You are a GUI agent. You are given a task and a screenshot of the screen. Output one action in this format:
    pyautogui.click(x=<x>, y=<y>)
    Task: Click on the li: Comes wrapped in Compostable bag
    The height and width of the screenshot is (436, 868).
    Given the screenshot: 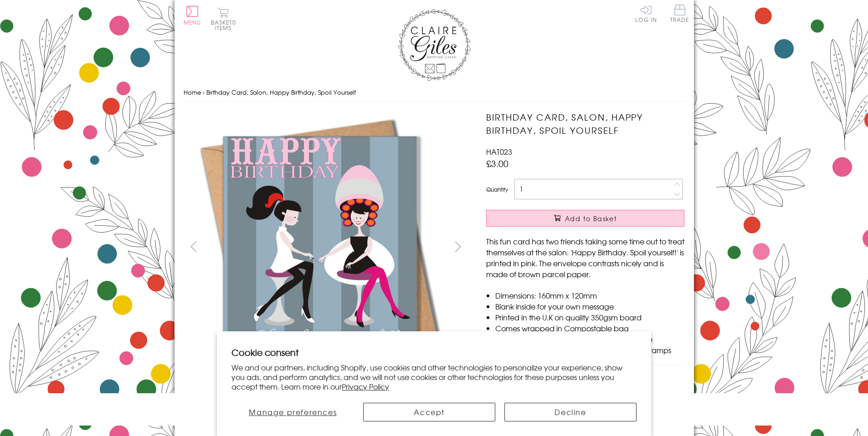 What is the action you would take?
    pyautogui.click(x=590, y=328)
    